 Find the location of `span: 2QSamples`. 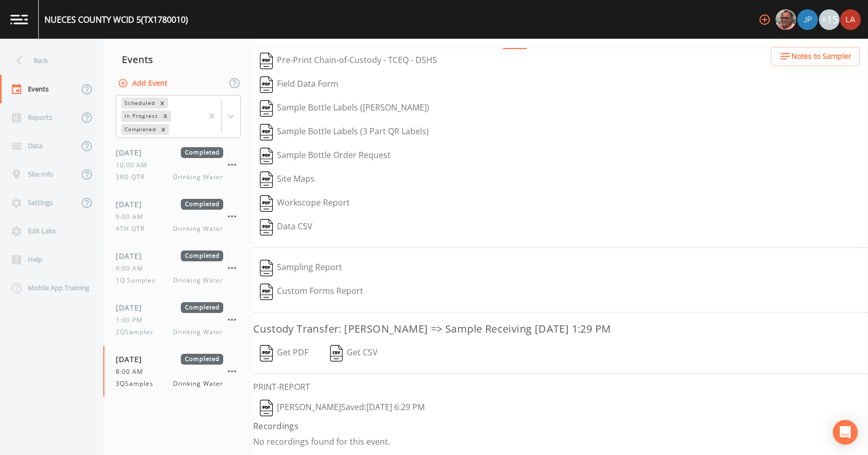

span: 2QSamples is located at coordinates (137, 332).